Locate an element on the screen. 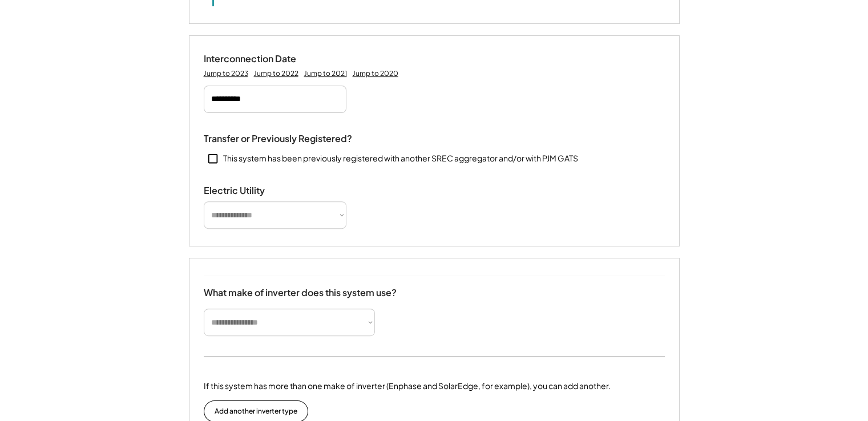  div: What make of inverter does this system use? is located at coordinates (300, 288).